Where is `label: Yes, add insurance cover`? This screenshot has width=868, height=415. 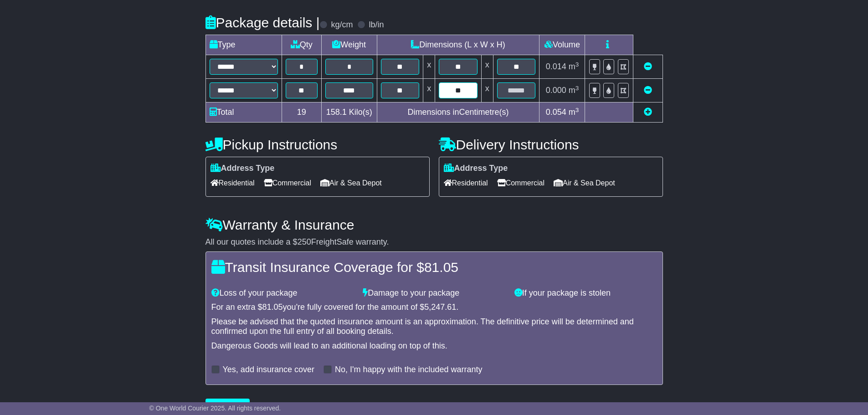 label: Yes, add insurance cover is located at coordinates (268, 370).